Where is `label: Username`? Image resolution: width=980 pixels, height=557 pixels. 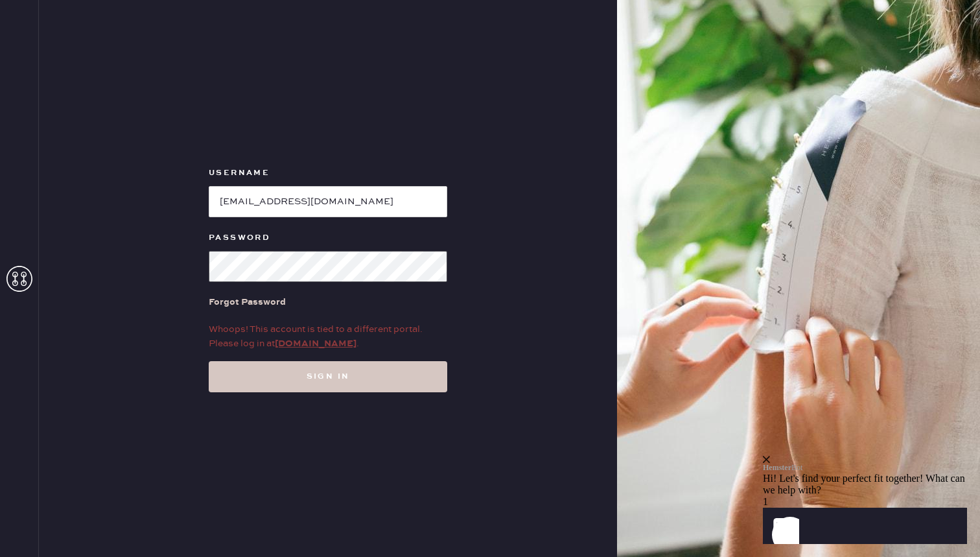 label: Username is located at coordinates (328, 173).